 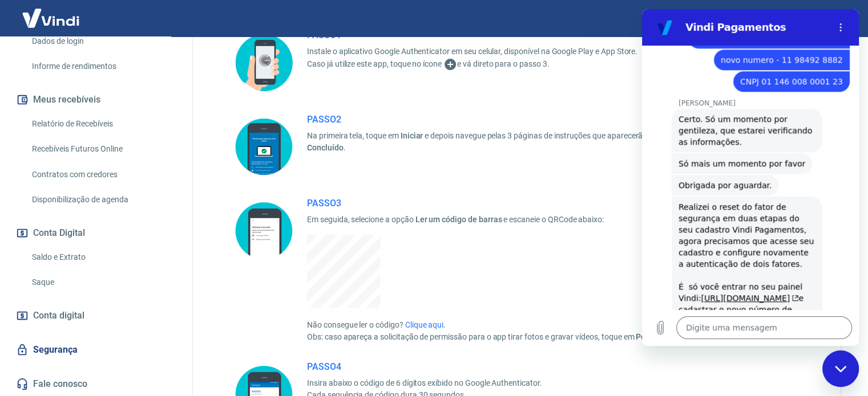 I want to click on p: Instale o aplicativo Google Authenticator em seu celular, disponível na Google Play e App Store., so click(x=472, y=51).